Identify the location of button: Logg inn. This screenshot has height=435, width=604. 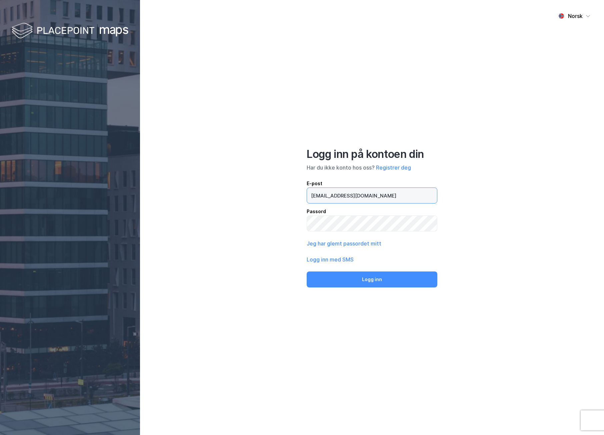
(372, 280).